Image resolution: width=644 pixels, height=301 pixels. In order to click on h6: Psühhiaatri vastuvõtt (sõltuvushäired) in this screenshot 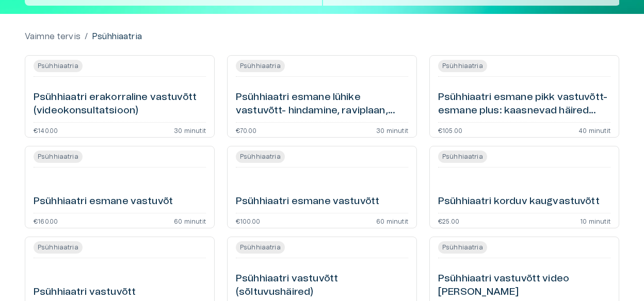, I will do `click(322, 285)`.